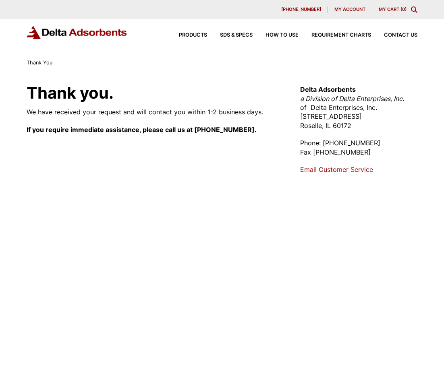  What do you see at coordinates (352, 99) in the screenshot?
I see `em: a Division of Delta Enterprises, Inc.` at bounding box center [352, 99].